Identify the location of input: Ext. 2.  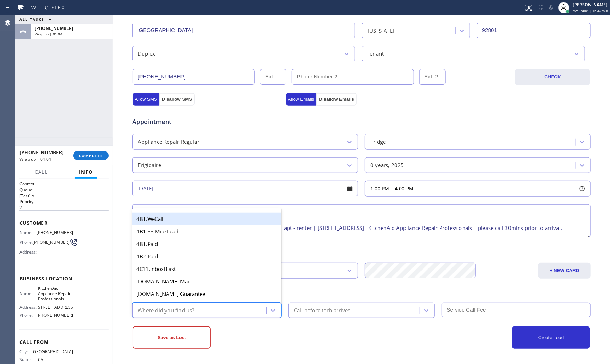
(432, 77).